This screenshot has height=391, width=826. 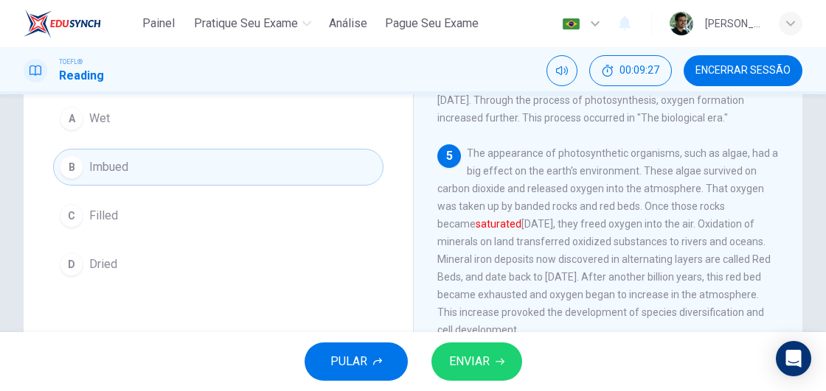 I want to click on button: BImbued, so click(x=218, y=167).